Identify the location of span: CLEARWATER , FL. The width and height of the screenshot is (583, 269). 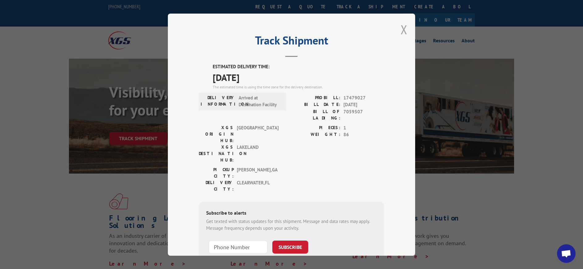
(258, 186).